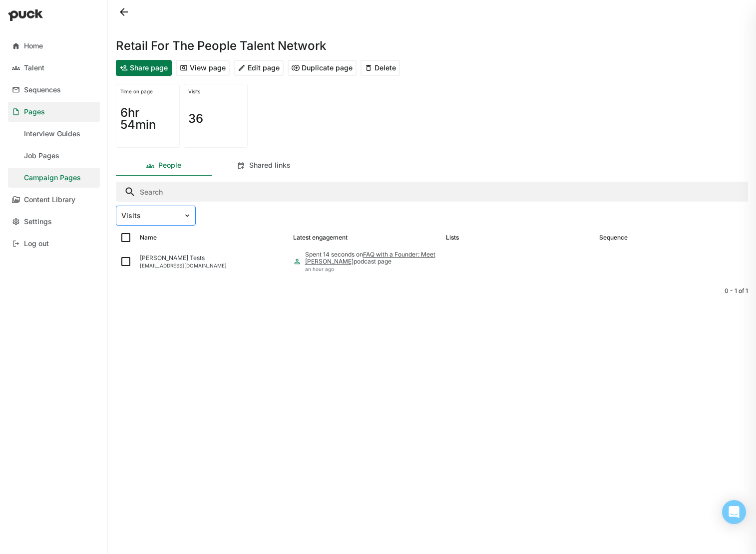  What do you see at coordinates (735, 512) in the screenshot?
I see `div: Open Intercom Messenger` at bounding box center [735, 512].